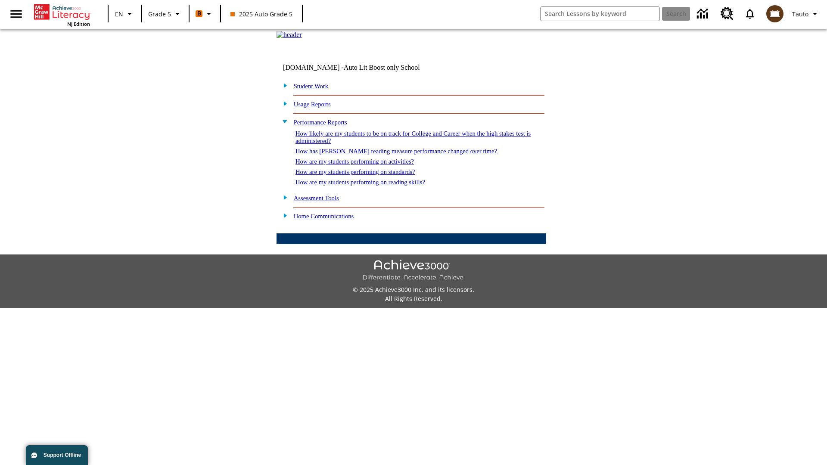  I want to click on span: Grade 5, so click(159, 14).